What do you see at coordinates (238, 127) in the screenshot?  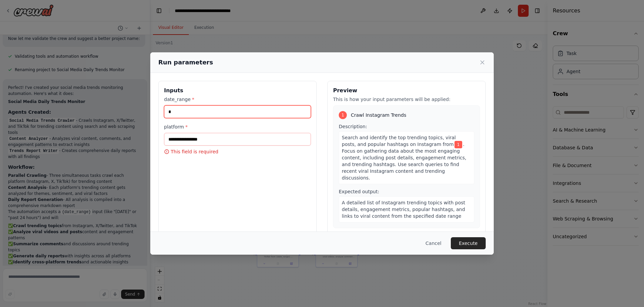 I see `label: platform` at bounding box center [238, 127].